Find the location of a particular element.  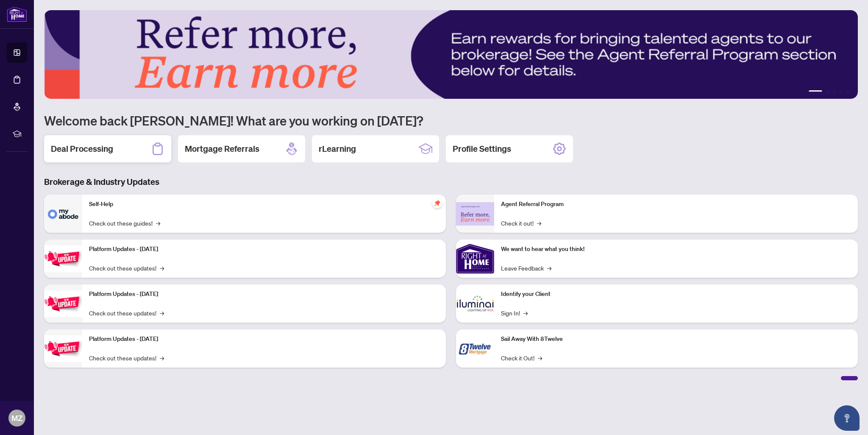

img: Platform Updates - July 21, 2025 is located at coordinates (63, 258).